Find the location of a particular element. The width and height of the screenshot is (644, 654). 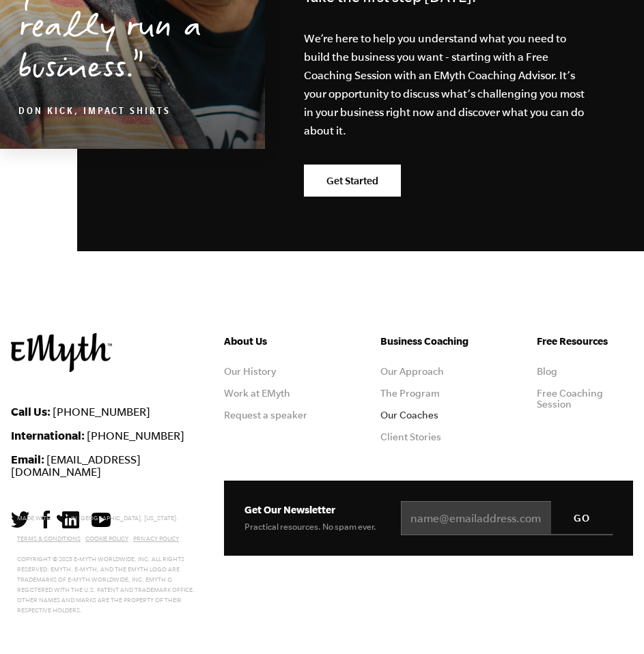

h5: About Us is located at coordinates (272, 341).